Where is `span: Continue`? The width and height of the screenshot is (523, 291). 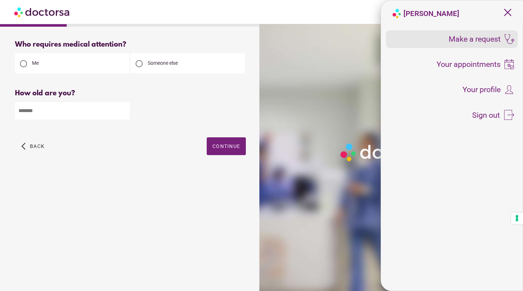 span: Continue is located at coordinates (226, 146).